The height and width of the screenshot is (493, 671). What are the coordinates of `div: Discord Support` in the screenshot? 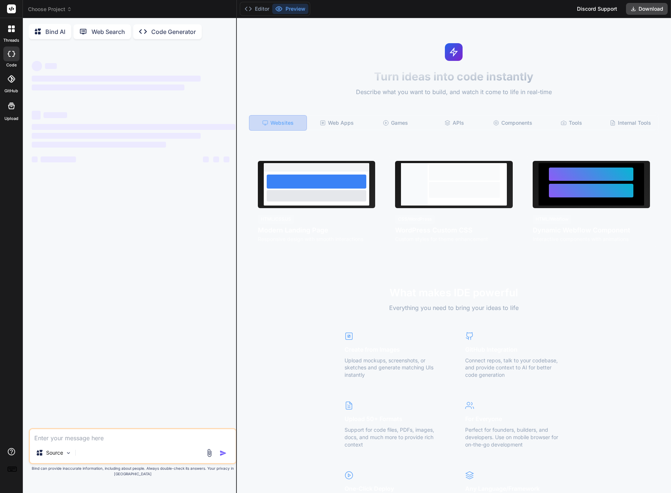 It's located at (597, 9).